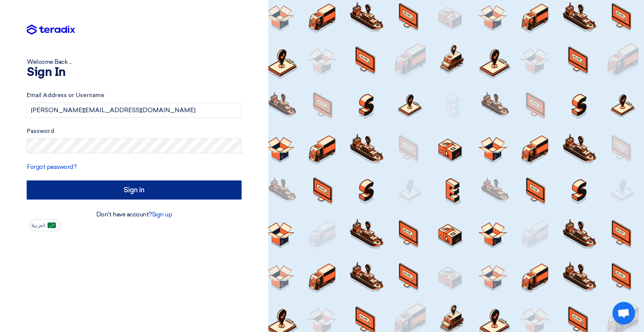  What do you see at coordinates (45, 225) in the screenshot?
I see `button: العربية` at bounding box center [45, 225].